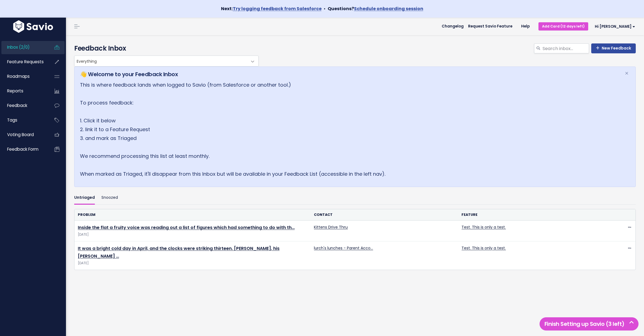  Describe the element at coordinates (193, 215) in the screenshot. I see `th: Problem` at that location.